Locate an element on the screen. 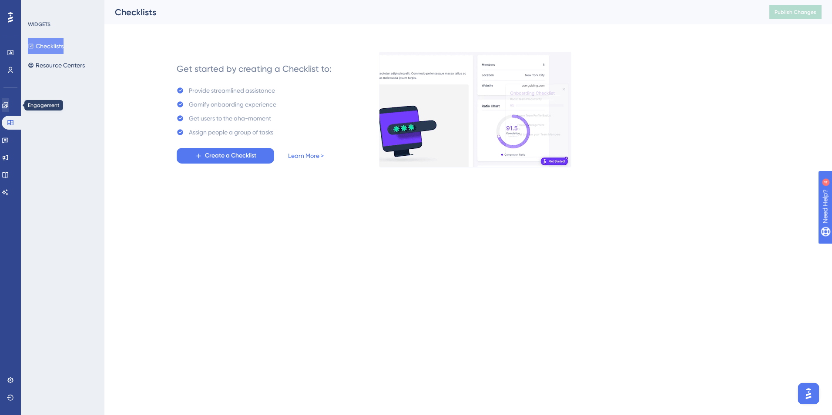 The width and height of the screenshot is (832, 415). button: Open AI Assistant Launcher is located at coordinates (13, 13).